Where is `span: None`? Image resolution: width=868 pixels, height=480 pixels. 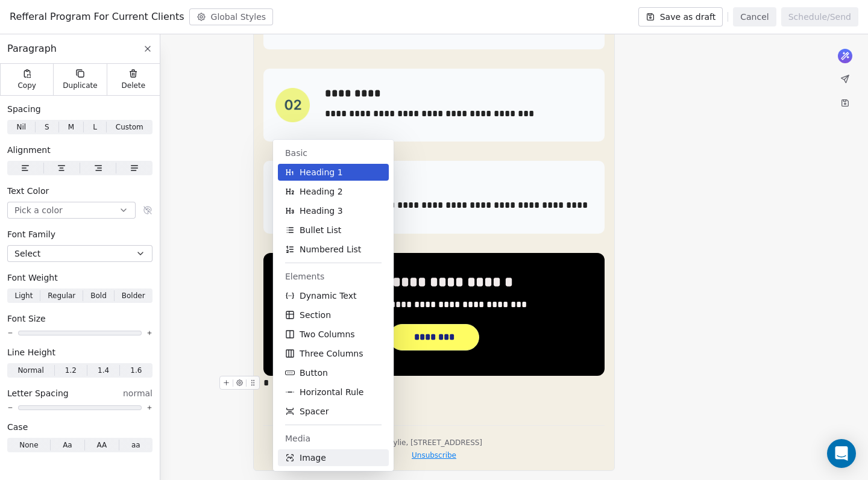
span: None is located at coordinates (28, 445).